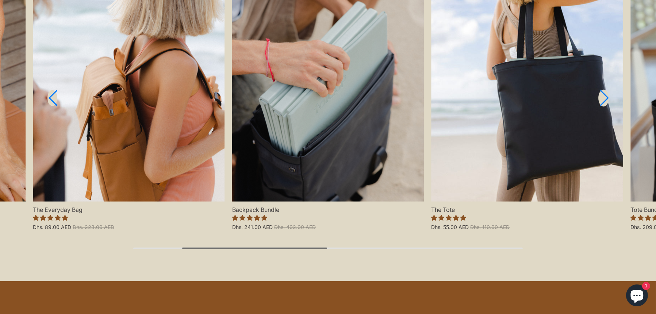  Describe the element at coordinates (129, 208) in the screenshot. I see `span: The Everyday Bag` at that location.